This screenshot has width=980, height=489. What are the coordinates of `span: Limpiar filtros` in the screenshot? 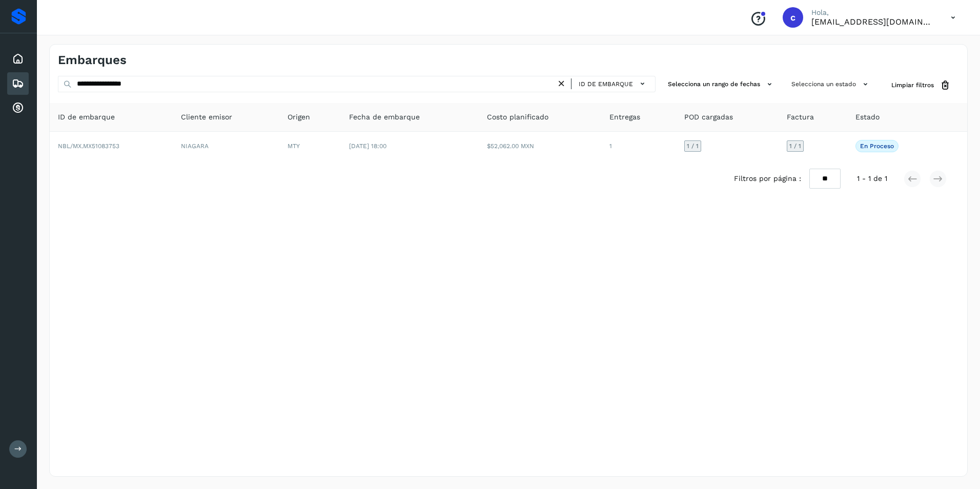 It's located at (912, 85).